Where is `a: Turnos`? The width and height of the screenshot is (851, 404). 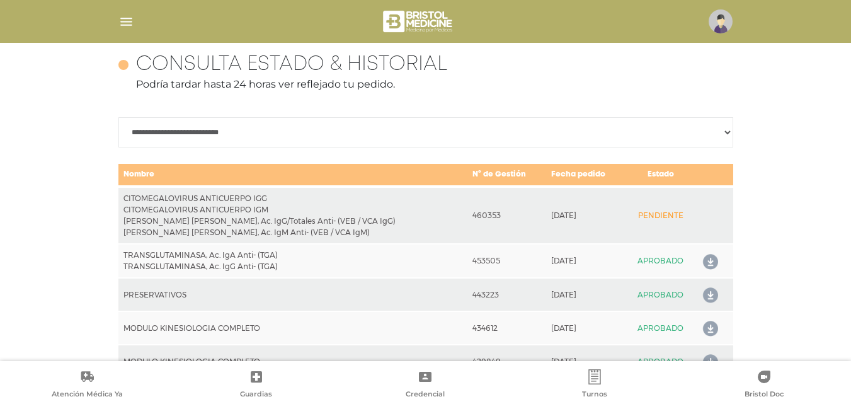 a: Turnos is located at coordinates (595, 385).